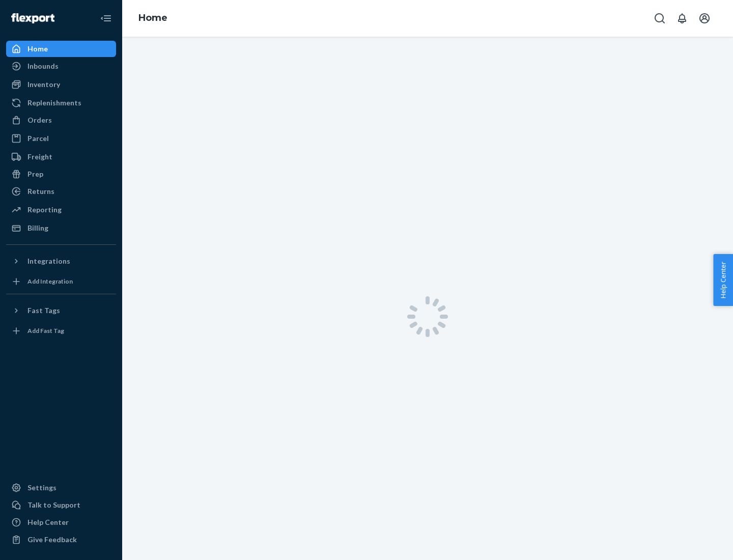 This screenshot has height=560, width=733. Describe the element at coordinates (54, 103) in the screenshot. I see `div: Replenishments` at that location.